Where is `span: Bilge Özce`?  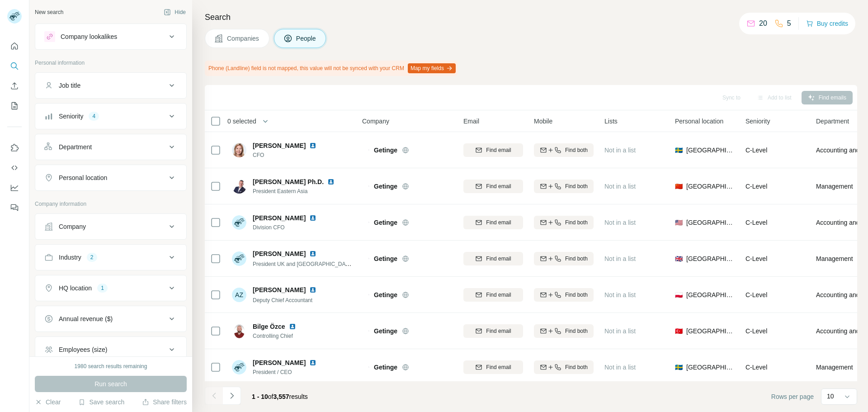 span: Bilge Özce is located at coordinates (269, 326).